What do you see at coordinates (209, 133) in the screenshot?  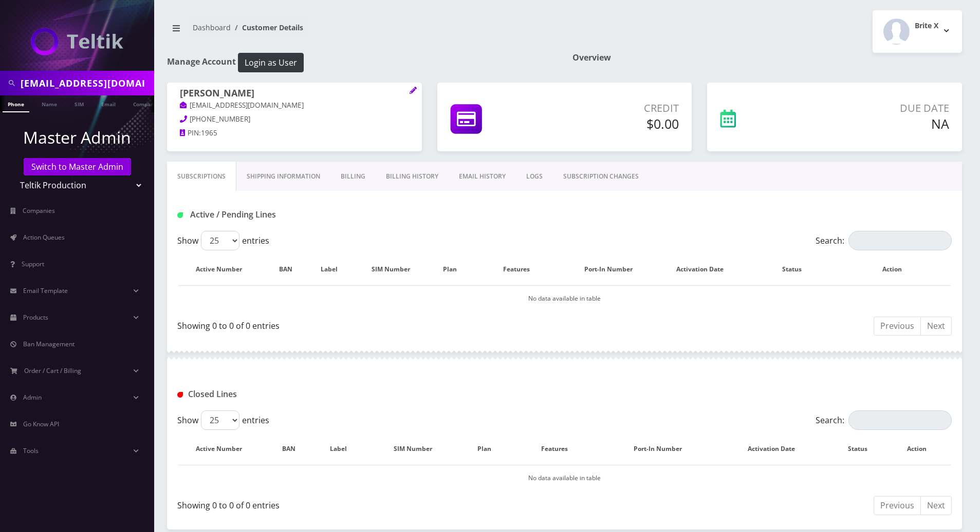 I see `span: 1965` at bounding box center [209, 133].